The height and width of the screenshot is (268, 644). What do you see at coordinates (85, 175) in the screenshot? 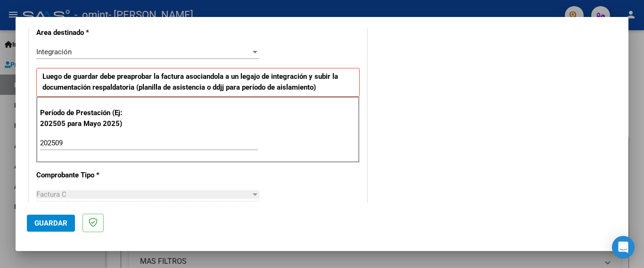
I see `p: Comprobante Tipo *` at bounding box center [85, 175].